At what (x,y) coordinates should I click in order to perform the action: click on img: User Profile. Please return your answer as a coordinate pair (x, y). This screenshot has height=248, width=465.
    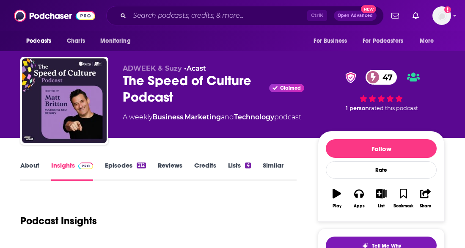
    Looking at the image, I should click on (442, 16).